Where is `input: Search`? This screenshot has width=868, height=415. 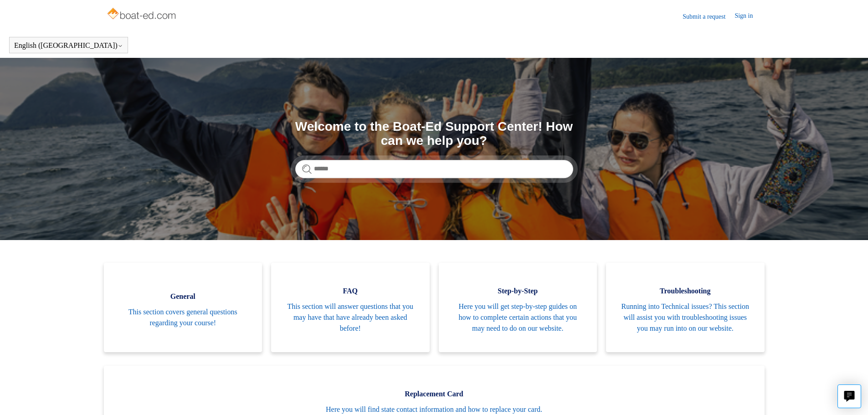 input: Search is located at coordinates (434, 169).